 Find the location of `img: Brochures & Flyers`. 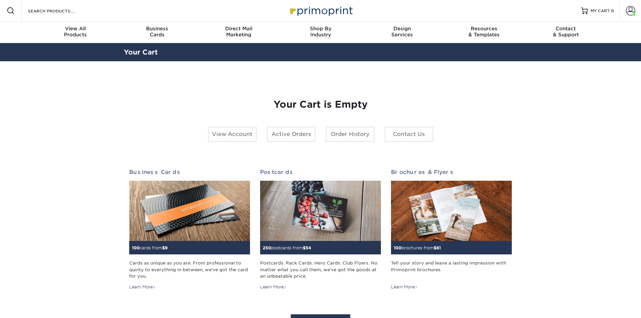

img: Brochures & Flyers is located at coordinates (451, 211).